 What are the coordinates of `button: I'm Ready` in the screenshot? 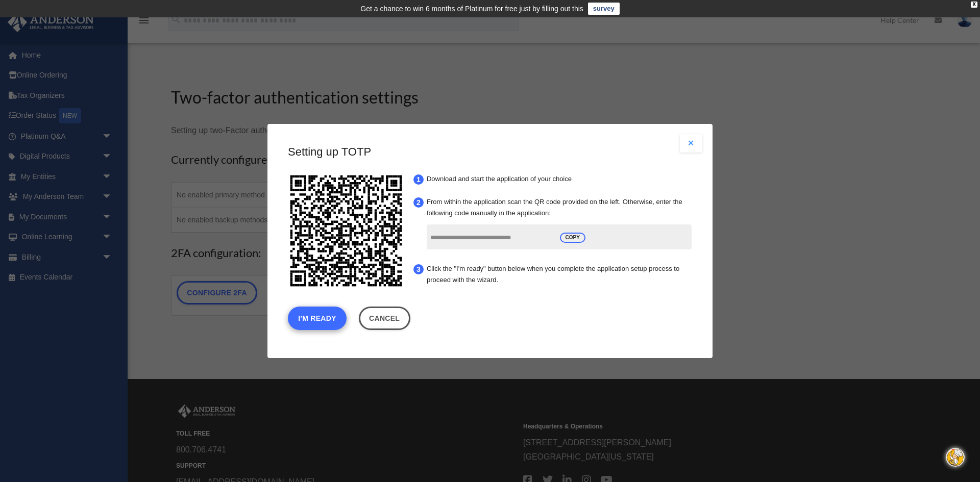 It's located at (317, 318).